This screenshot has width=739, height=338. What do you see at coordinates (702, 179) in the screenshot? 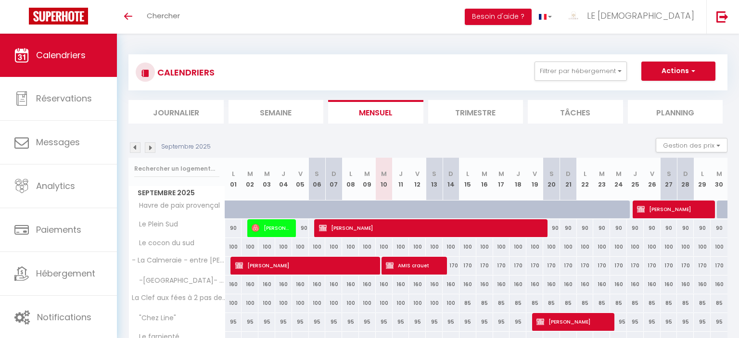
I see `th: 29` at bounding box center [702, 179].